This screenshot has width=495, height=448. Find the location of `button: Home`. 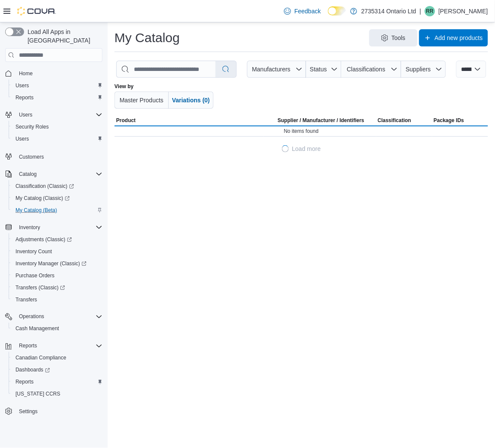

button: Home is located at coordinates (53, 73).